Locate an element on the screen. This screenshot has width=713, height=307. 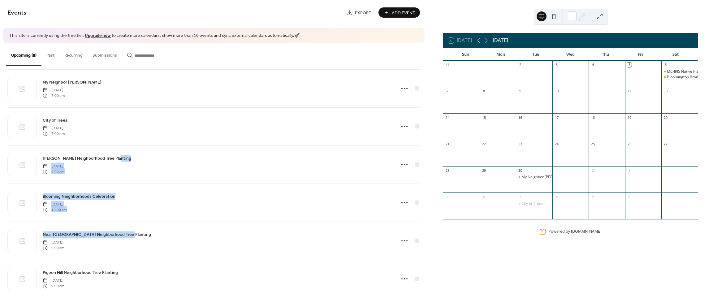
a: City of Trees is located at coordinates (55, 120).